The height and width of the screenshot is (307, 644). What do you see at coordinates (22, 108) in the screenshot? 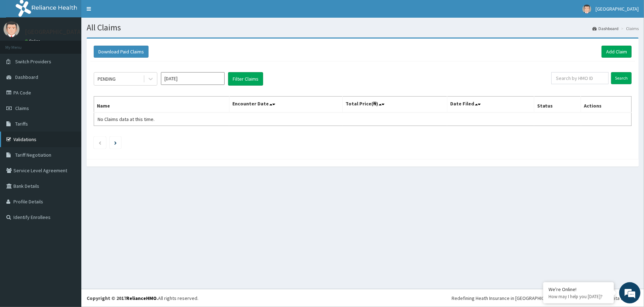
I see `span: Claims` at bounding box center [22, 108].